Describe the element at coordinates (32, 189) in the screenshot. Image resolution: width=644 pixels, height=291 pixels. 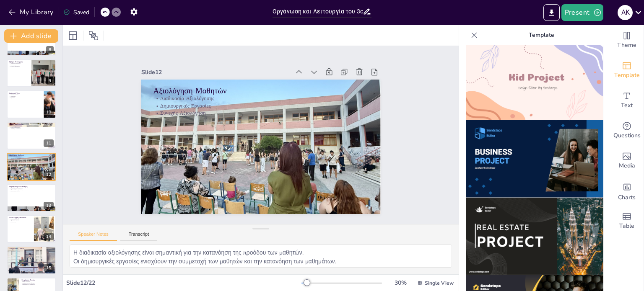
I see `p: Προϋποθέσεις Προαγωγής` at that location.